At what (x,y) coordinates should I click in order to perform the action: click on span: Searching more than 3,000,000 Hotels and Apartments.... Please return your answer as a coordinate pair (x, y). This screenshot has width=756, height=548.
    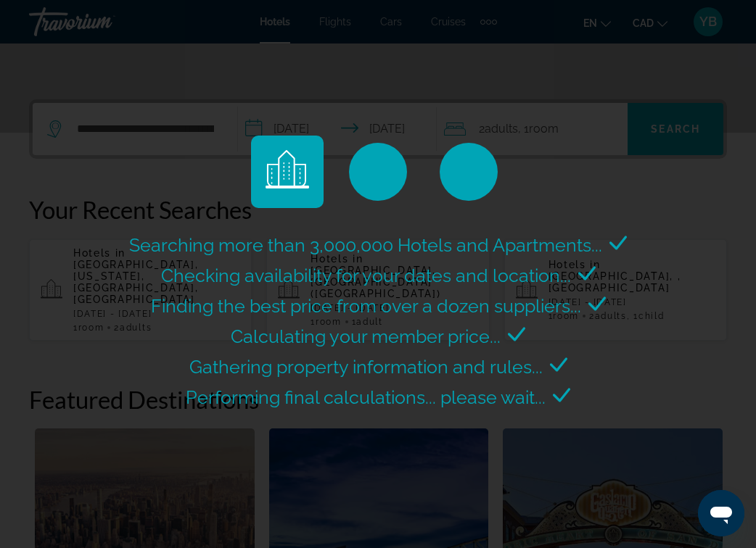
    Looking at the image, I should click on (366, 245).